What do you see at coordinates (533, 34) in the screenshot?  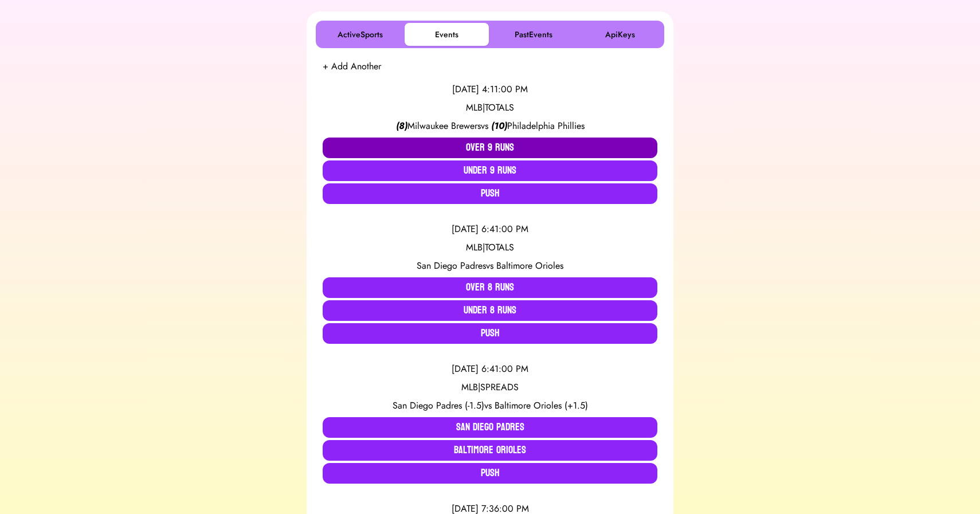 I see `button: PastEvents` at bounding box center [533, 34].